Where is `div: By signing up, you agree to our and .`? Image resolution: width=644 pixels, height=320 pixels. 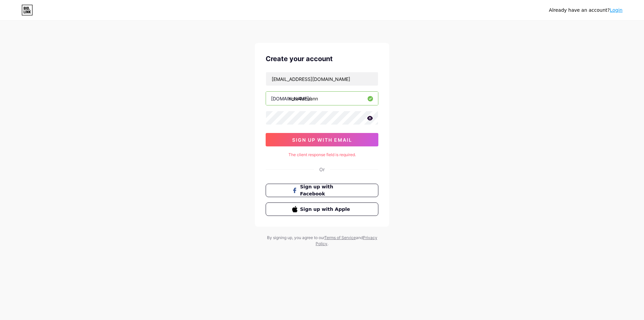
div: By signing up, you agree to our and . is located at coordinates (322, 241).